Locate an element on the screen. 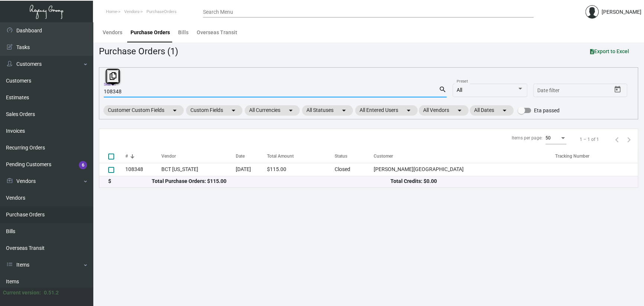 The height and width of the screenshot is (306, 644). span: Home is located at coordinates (111, 12).